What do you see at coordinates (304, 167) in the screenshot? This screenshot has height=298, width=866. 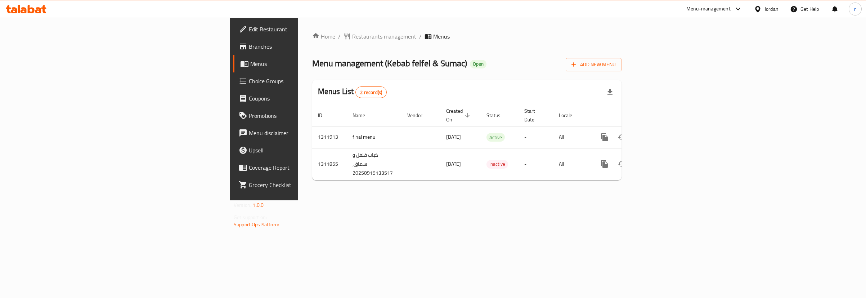 I see `a: Coverage Report` at bounding box center [304, 167].